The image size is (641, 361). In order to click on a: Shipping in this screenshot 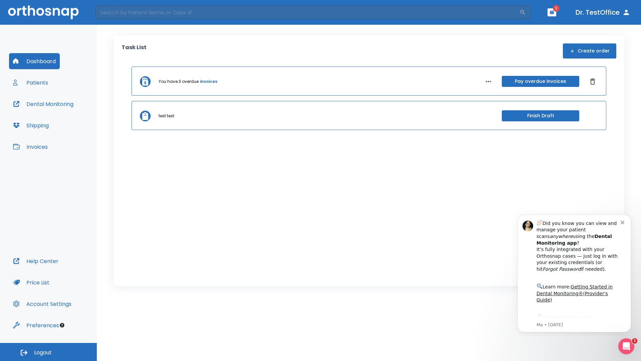, I will do `click(31, 125)`.